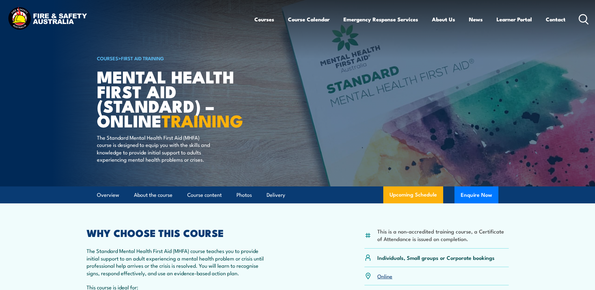 The width and height of the screenshot is (595, 290). What do you see at coordinates (555, 19) in the screenshot?
I see `a: Contact` at bounding box center [555, 19].